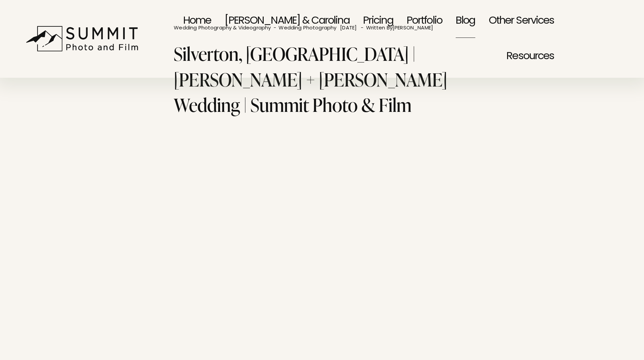 This screenshot has width=644, height=360. I want to click on img: Summit Photo and Film, so click(84, 39).